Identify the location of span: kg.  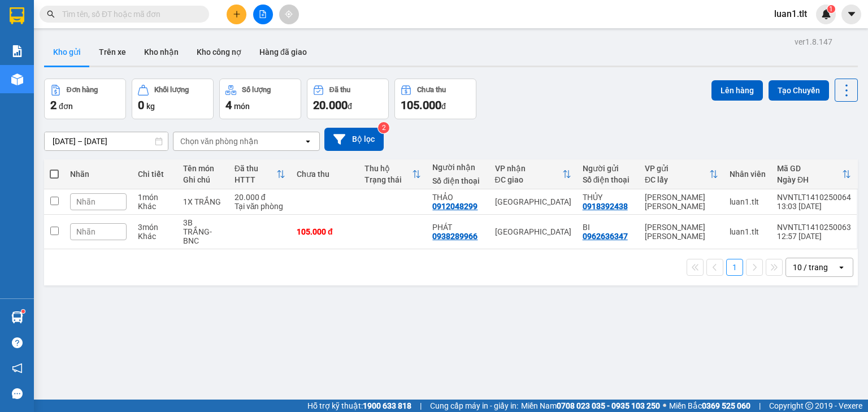
(150, 106).